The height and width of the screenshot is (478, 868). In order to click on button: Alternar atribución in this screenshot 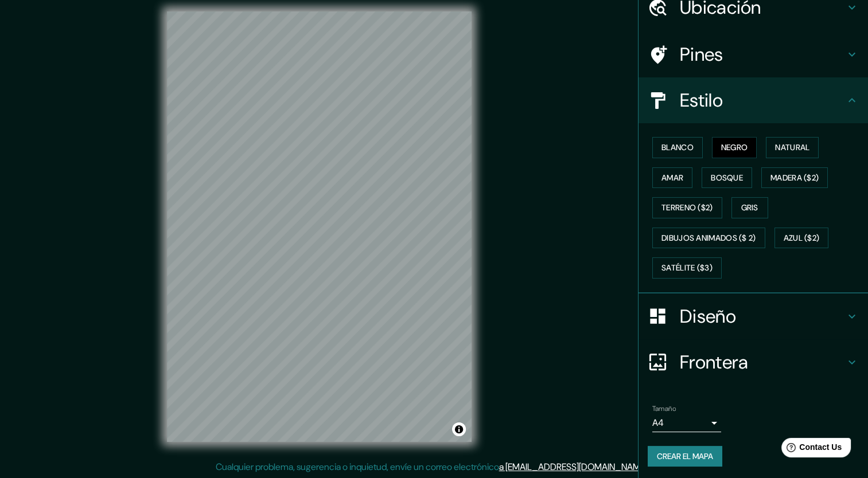, I will do `click(459, 430)`.